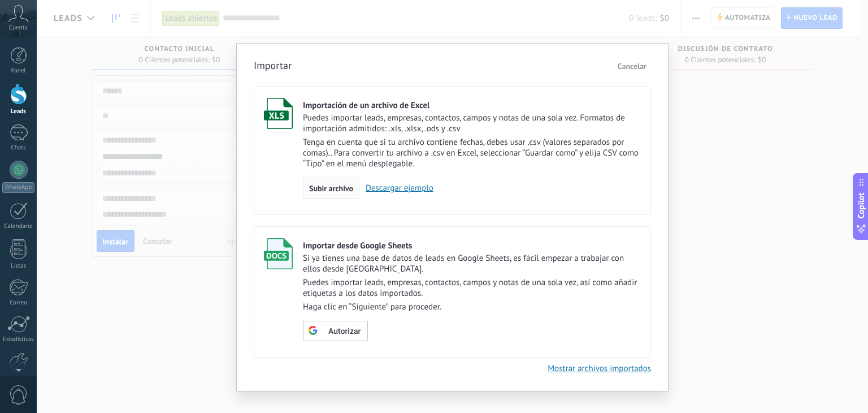  Describe the element at coordinates (19, 339) in the screenshot. I see `div: Estadísticas` at that location.